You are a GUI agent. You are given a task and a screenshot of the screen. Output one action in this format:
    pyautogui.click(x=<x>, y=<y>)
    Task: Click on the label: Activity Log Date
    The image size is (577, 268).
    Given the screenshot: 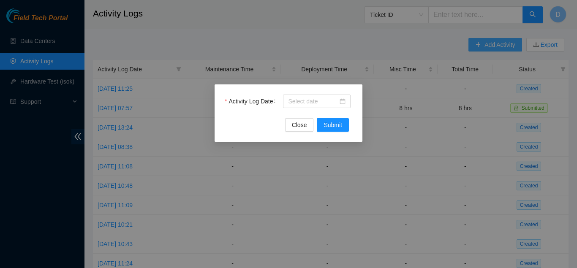 What is the action you would take?
    pyautogui.click(x=252, y=101)
    